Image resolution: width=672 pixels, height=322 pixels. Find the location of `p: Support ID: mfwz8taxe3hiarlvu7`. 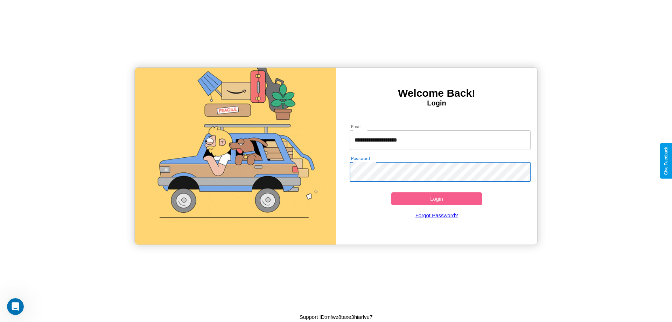

p: Support ID: mfwz8taxe3hiarlvu7 is located at coordinates (336, 316).